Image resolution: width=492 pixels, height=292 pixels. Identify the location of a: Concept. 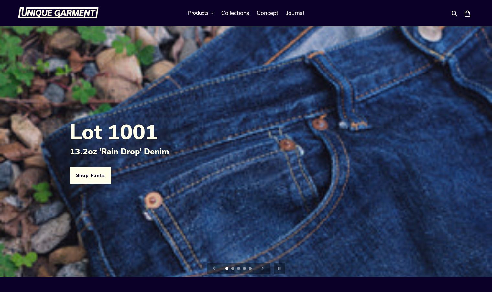
(267, 13).